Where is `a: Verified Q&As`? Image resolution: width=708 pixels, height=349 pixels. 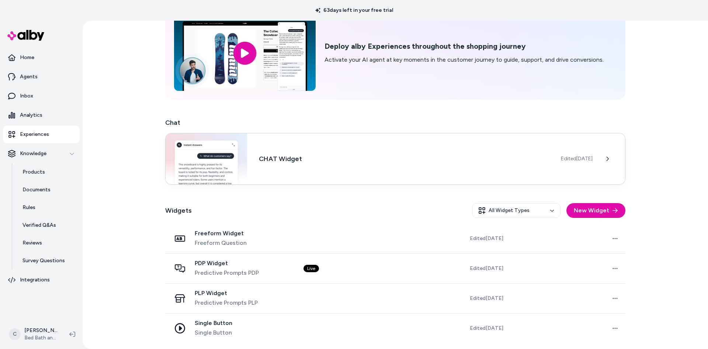 a: Verified Q&As is located at coordinates (47, 225).